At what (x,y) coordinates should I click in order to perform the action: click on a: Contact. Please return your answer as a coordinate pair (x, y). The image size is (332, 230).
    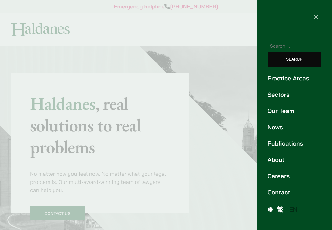
    Looking at the image, I should click on (294, 192).